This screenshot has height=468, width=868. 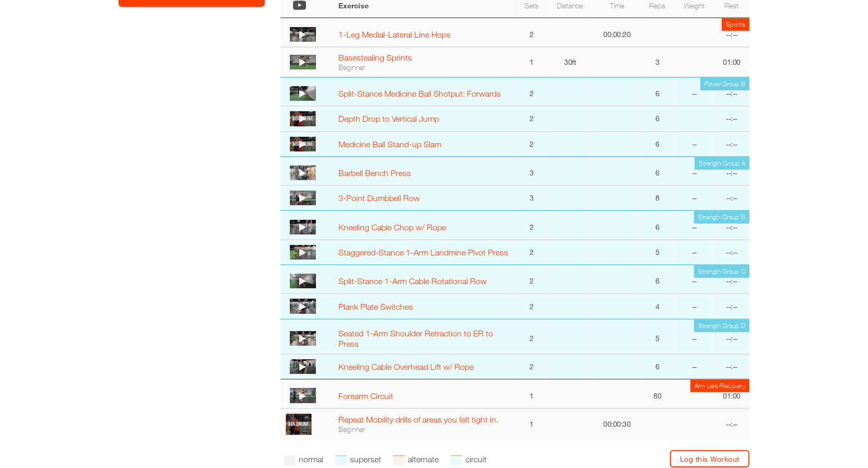 What do you see at coordinates (735, 24) in the screenshot?
I see `td: Sprints` at bounding box center [735, 24].